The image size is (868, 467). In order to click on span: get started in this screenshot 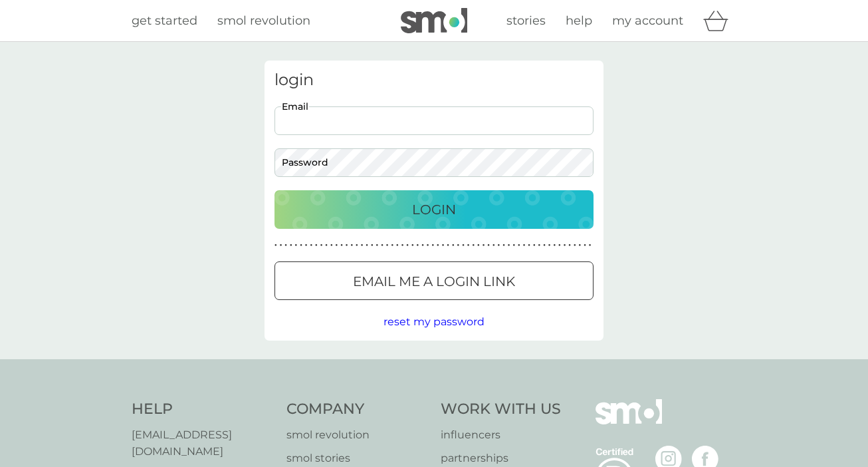, I will do `click(164, 21)`.